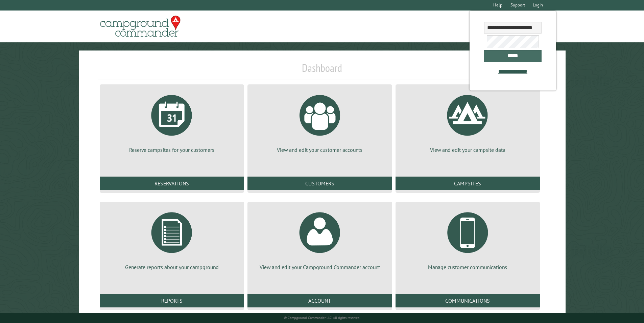 The height and width of the screenshot is (323, 644). Describe the element at coordinates (468, 239) in the screenshot. I see `a: Manage customer communications` at that location.